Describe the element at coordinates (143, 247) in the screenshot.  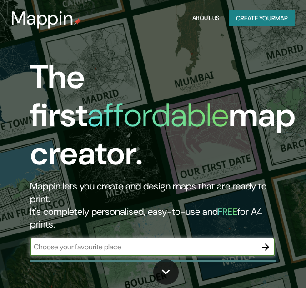
I see `input: Choose your favourite place` at that location.